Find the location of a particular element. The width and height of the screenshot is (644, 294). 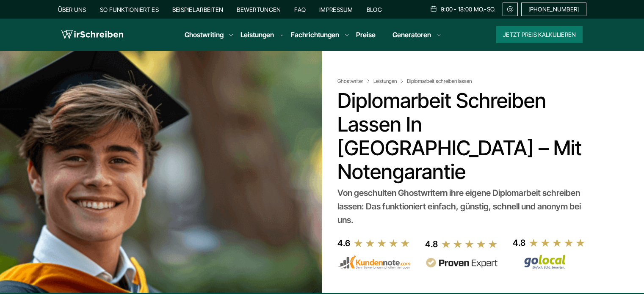

a: Ghostwriter is located at coordinates (355, 81).